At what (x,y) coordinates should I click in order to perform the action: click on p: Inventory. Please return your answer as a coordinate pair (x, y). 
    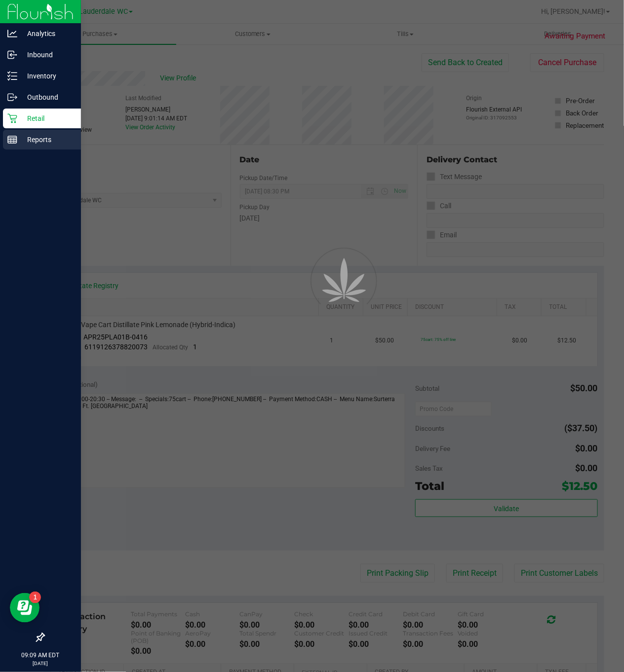
    Looking at the image, I should click on (47, 76).